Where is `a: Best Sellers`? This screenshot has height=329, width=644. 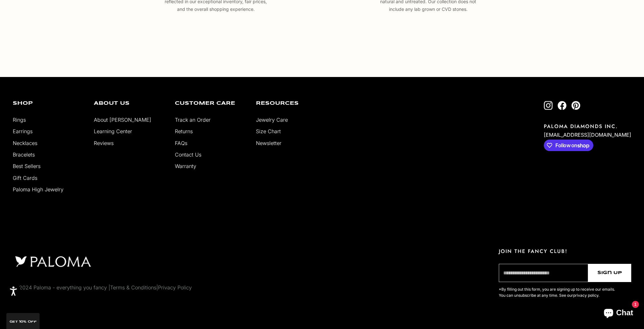 a: Best Sellers is located at coordinates (26, 166).